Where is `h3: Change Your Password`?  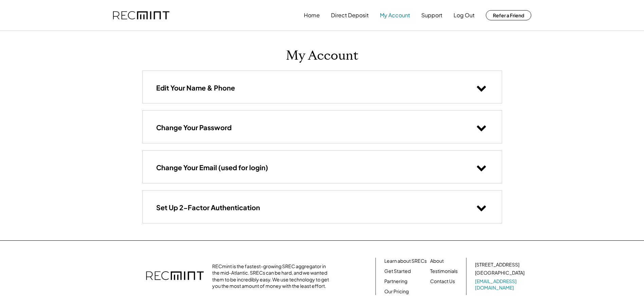 h3: Change Your Password is located at coordinates (194, 128).